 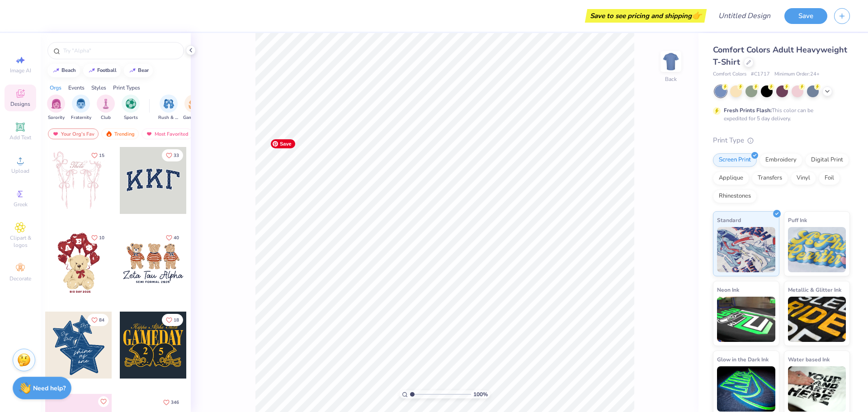 What do you see at coordinates (56, 108) in the screenshot?
I see `div: filter for Sorority` at bounding box center [56, 108].